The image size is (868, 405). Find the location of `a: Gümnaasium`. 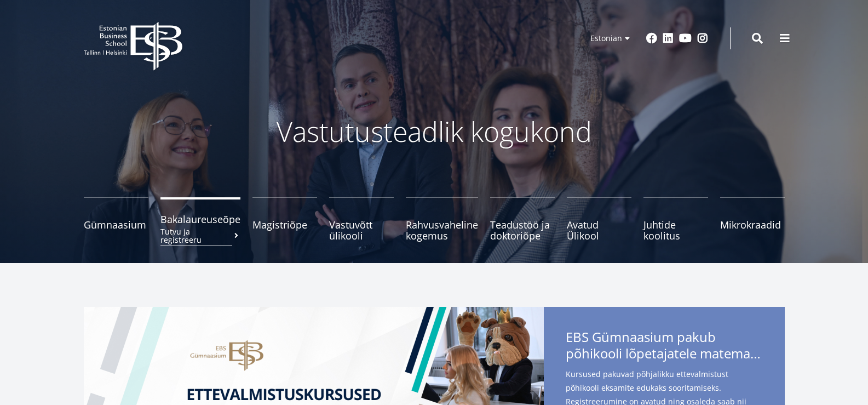

a: Gümnaasium is located at coordinates (116, 219).